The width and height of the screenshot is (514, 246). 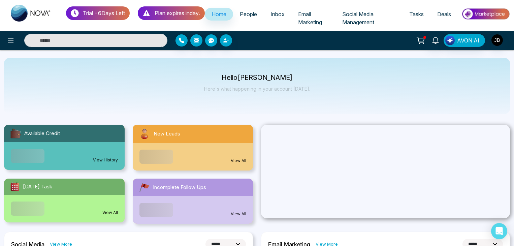 What do you see at coordinates (313, 18) in the screenshot?
I see `a: Email Marketing` at bounding box center [313, 18].